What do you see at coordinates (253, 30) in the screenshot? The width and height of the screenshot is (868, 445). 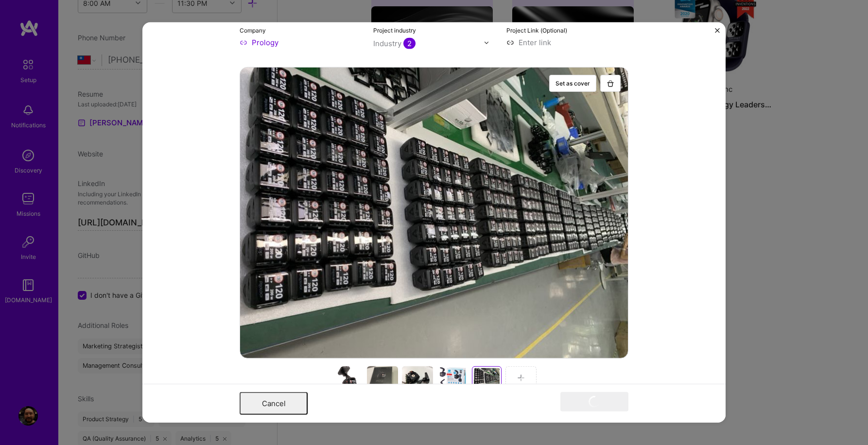 I see `label: Company` at bounding box center [253, 30].